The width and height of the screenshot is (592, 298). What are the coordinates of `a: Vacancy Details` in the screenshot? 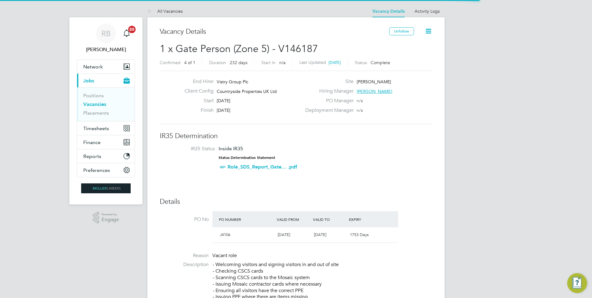 It's located at (389, 11).